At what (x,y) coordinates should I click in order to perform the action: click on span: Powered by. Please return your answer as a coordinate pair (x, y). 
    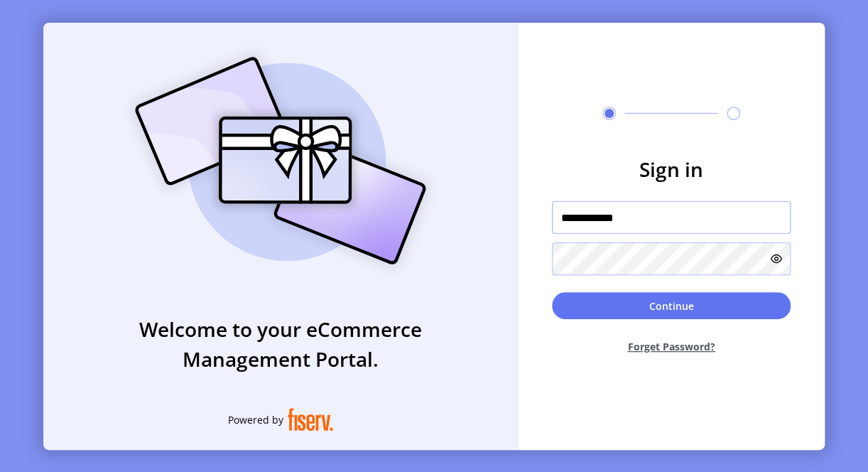
    Looking at the image, I should click on (256, 419).